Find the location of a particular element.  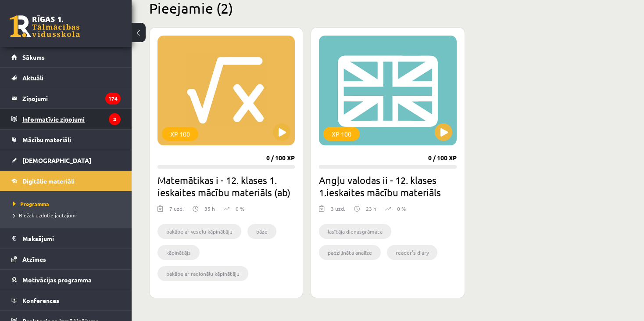

a: Rīgas 1. Tālmācības vidusskola is located at coordinates (45, 26).